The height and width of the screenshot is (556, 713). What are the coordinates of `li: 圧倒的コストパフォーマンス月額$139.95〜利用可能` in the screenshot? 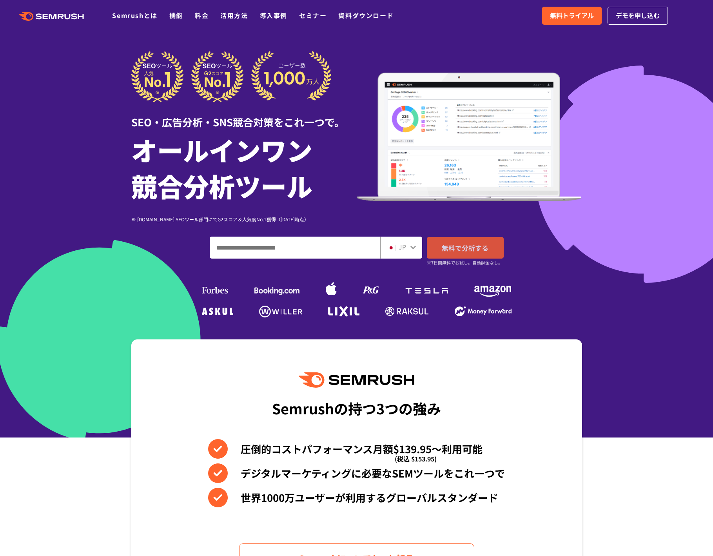 It's located at (356, 449).